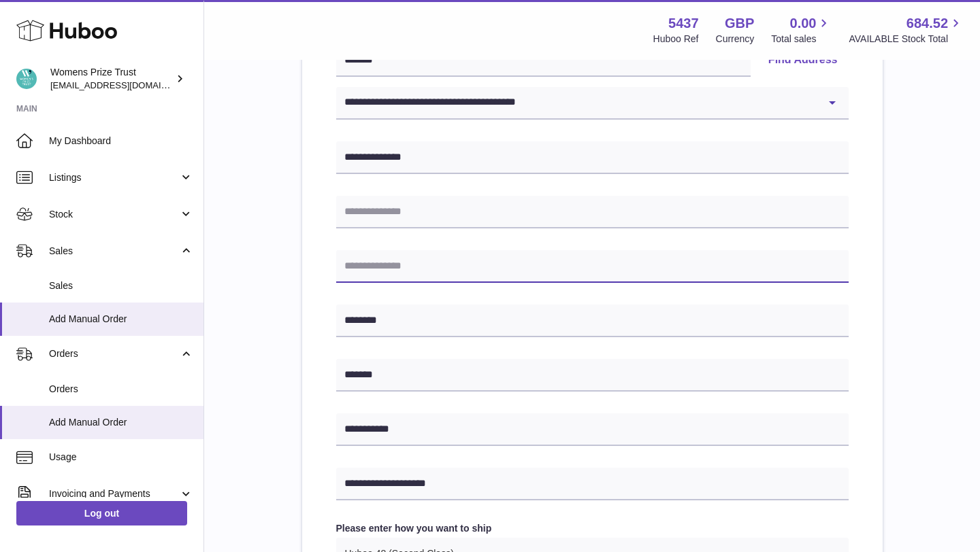 The height and width of the screenshot is (552, 980). I want to click on a: 684.52 AVAILABLE Stock Total, so click(906, 30).